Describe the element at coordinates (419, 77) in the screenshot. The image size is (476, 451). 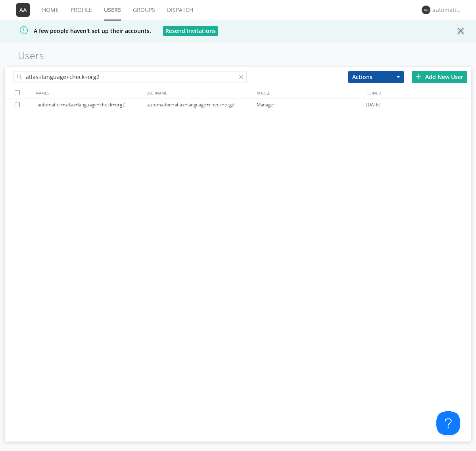
I see `img: plus.svg` at that location.